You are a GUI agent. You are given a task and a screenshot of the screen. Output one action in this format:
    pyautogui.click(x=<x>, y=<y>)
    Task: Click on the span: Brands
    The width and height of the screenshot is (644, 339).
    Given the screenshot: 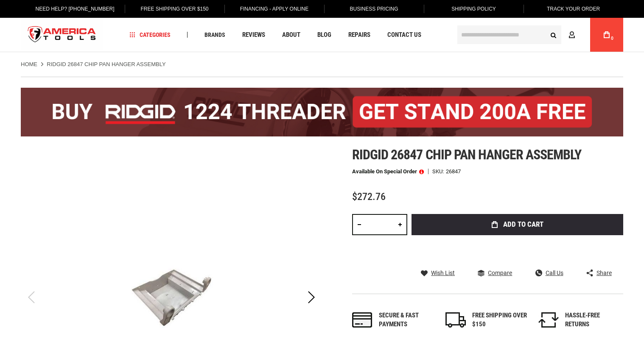 What is the action you would take?
    pyautogui.click(x=215, y=35)
    